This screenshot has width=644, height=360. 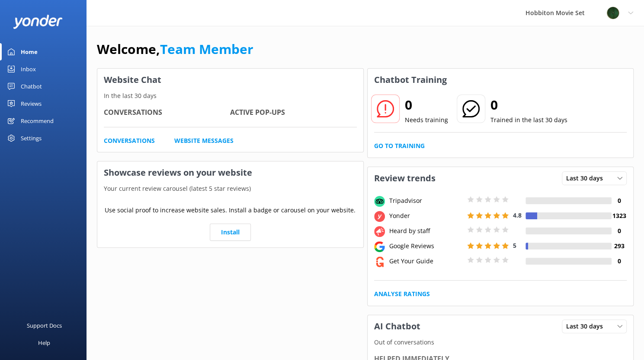 I want to click on h4: 293, so click(x=619, y=246).